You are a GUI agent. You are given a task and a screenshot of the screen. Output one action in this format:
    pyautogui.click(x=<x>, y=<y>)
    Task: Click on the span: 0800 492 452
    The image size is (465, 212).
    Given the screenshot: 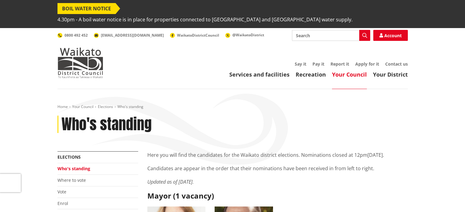 What is the action you would take?
    pyautogui.click(x=76, y=35)
    